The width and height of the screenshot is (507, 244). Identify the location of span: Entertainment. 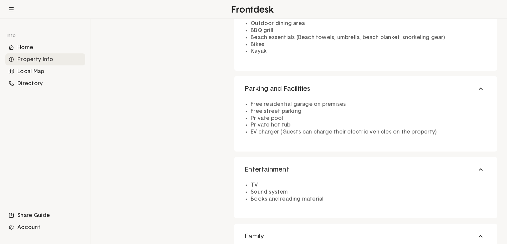
(267, 170).